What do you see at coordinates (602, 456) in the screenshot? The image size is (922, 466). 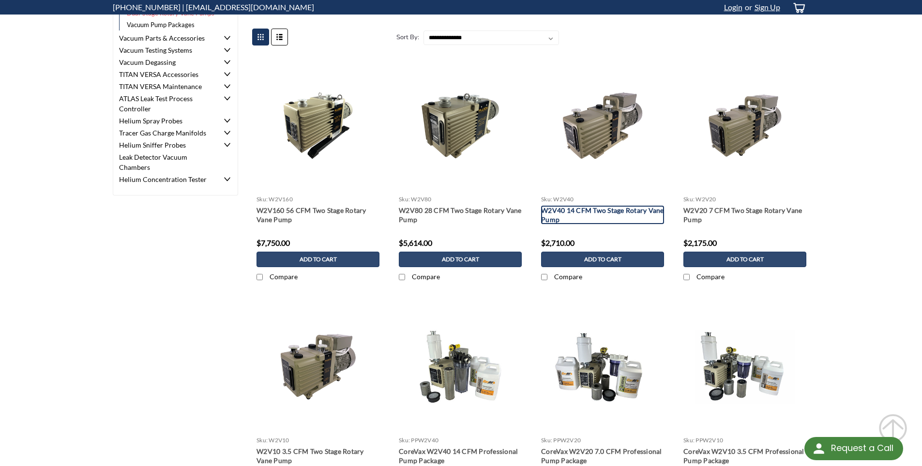 I see `a: CoreVax W2V20 7.0 CFM Professional Pump Package` at bounding box center [602, 456].